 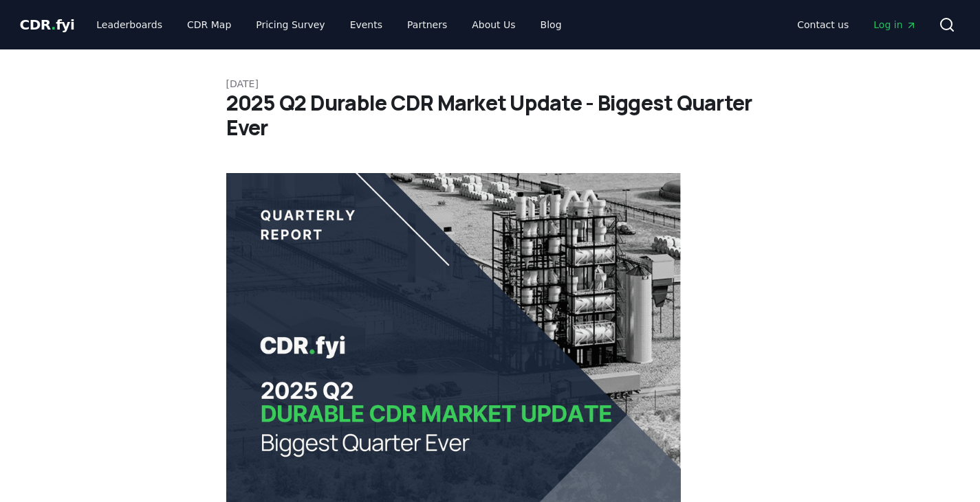 I want to click on span: CDR fyi, so click(x=47, y=25).